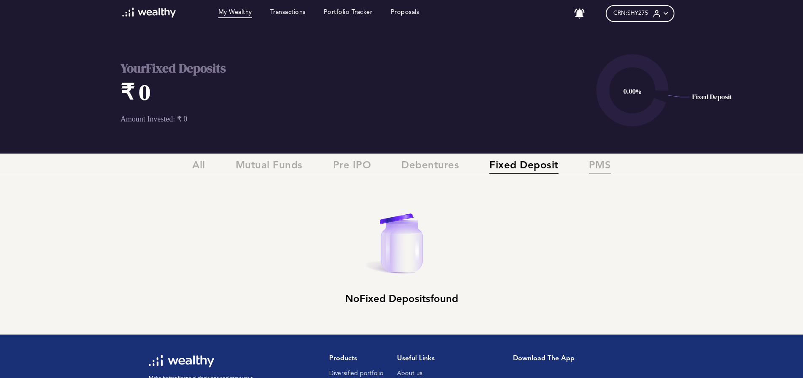  What do you see at coordinates (291, 91) in the screenshot?
I see `h1: ₹ 0` at bounding box center [291, 91].